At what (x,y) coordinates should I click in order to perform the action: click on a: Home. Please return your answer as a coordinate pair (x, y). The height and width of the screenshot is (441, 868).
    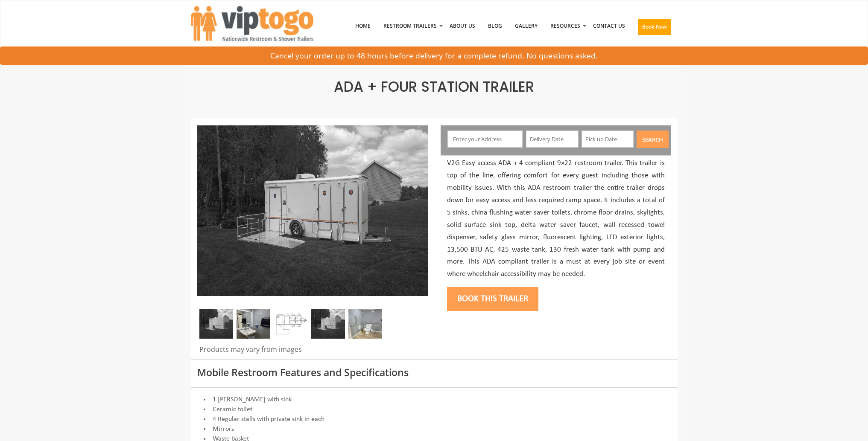
    Looking at the image, I should click on (363, 26).